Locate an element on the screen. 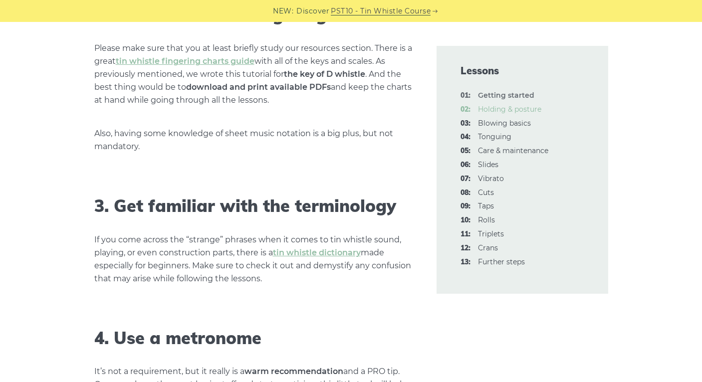 The height and width of the screenshot is (382, 702). p: Please make sure that you at least briefly study our resources section. There is a great with all... is located at coordinates (253, 74).